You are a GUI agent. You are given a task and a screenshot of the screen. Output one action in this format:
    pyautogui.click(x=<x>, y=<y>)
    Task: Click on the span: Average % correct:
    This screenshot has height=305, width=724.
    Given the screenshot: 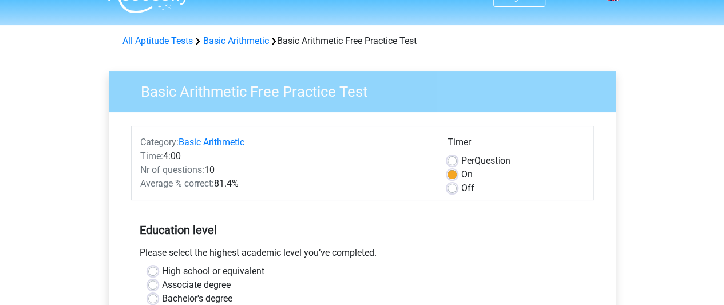 What is the action you would take?
    pyautogui.click(x=177, y=183)
    